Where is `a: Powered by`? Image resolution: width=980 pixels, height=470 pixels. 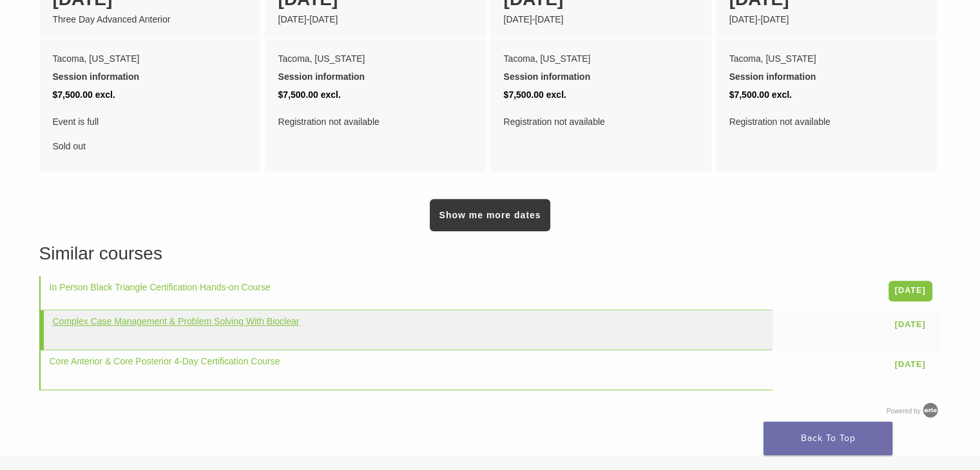 a: Powered by is located at coordinates (913, 411).